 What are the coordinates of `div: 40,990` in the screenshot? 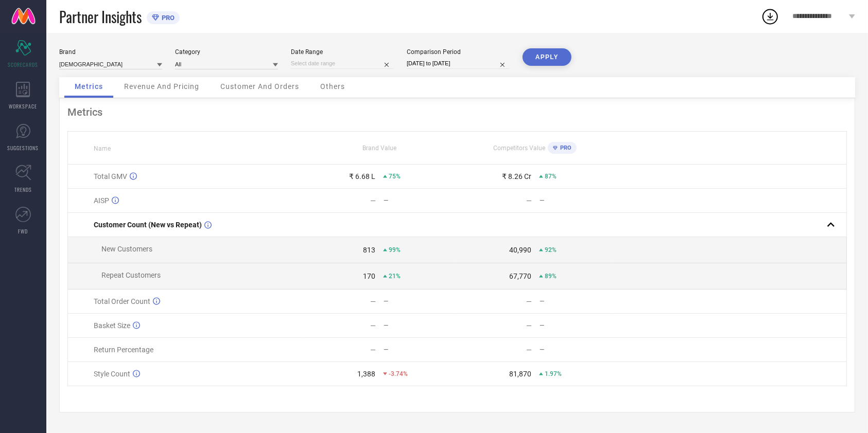 It's located at (520, 250).